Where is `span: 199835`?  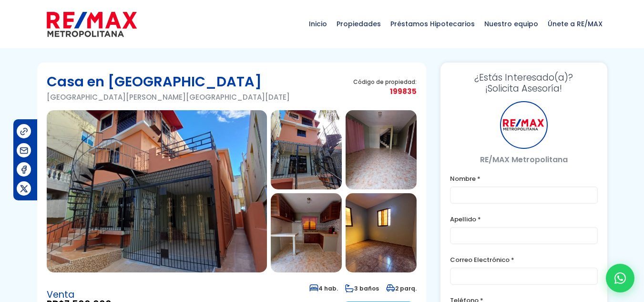
span: 199835 is located at coordinates (385, 91).